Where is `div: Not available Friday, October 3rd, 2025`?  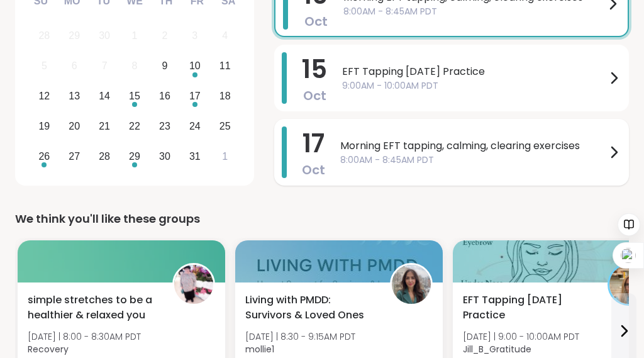 div: Not available Friday, October 3rd, 2025 is located at coordinates (195, 36).